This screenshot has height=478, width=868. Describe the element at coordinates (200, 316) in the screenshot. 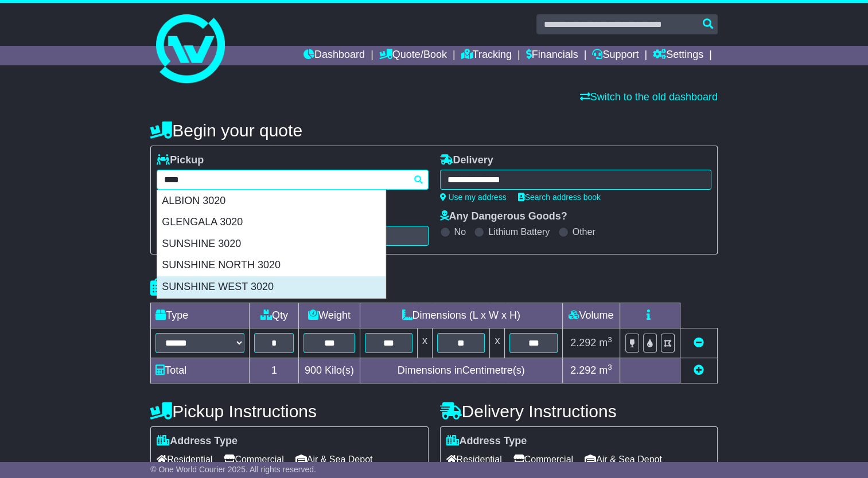

I see `td: Type` at that location.